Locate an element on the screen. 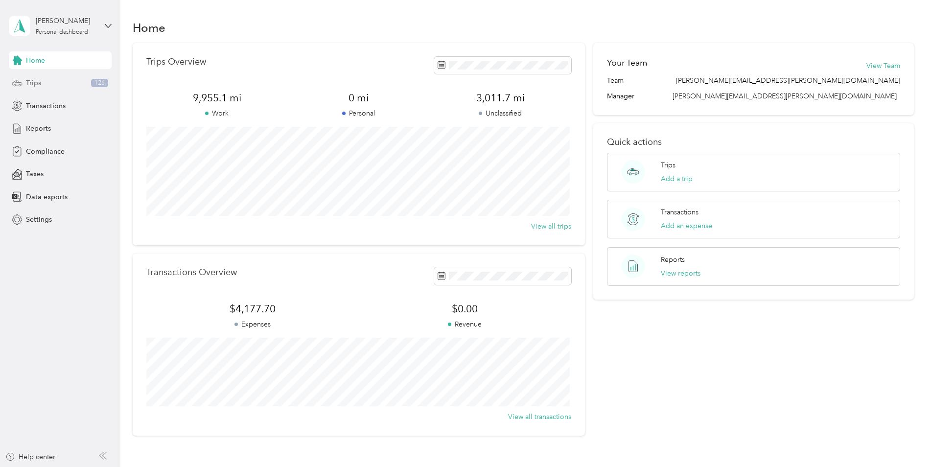 The height and width of the screenshot is (467, 931). p: Reports is located at coordinates (673, 260).